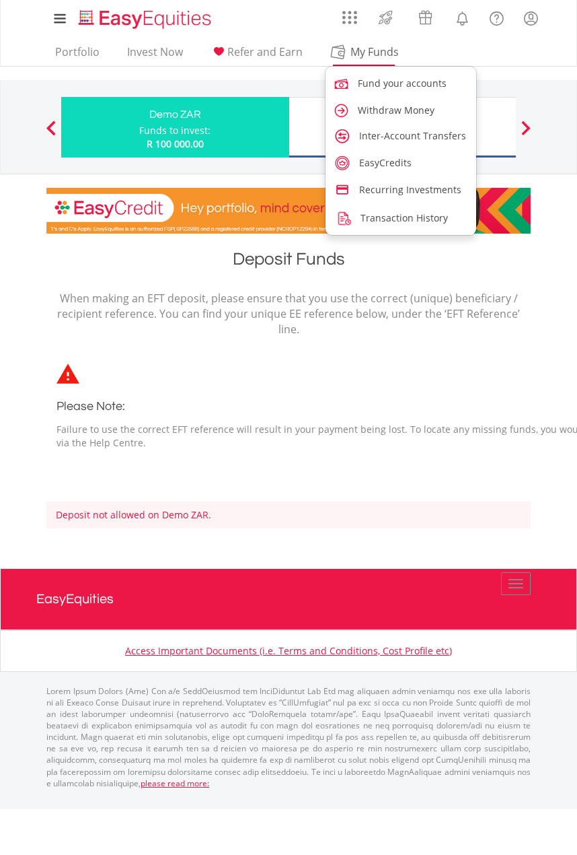  I want to click on p: Lorem Ipsum Dolors (Ame) Con a/e SeddOeiusmod tem InciDiduntut Lab Etd mag aliquaen admin veniamq..., so click(289, 737).